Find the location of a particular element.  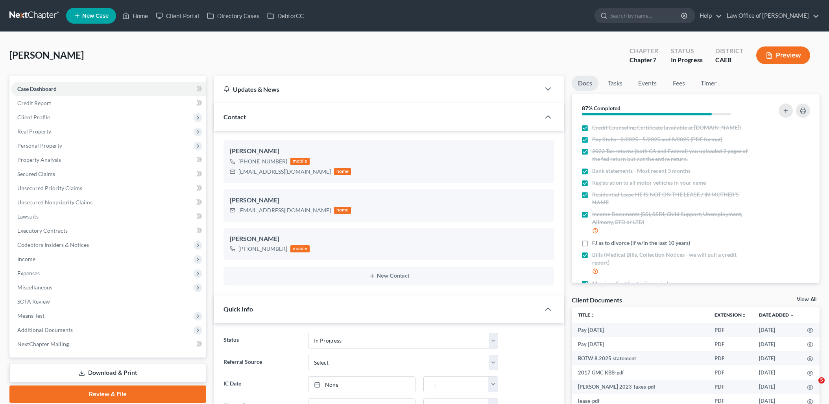

span: Lawsuits is located at coordinates (28, 216).